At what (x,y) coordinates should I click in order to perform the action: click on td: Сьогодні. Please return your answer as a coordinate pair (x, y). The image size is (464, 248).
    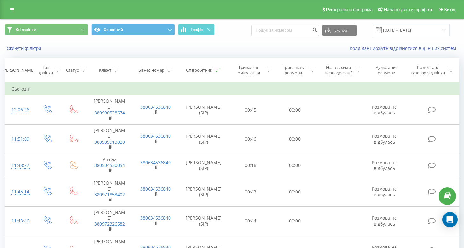
    Looking at the image, I should click on (232, 89).